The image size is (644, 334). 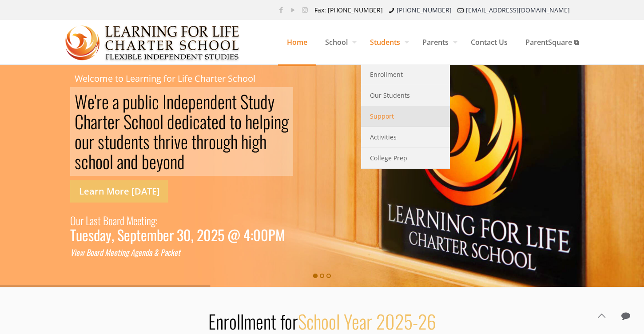 What do you see at coordinates (297, 42) in the screenshot?
I see `a: Home` at bounding box center [297, 42].